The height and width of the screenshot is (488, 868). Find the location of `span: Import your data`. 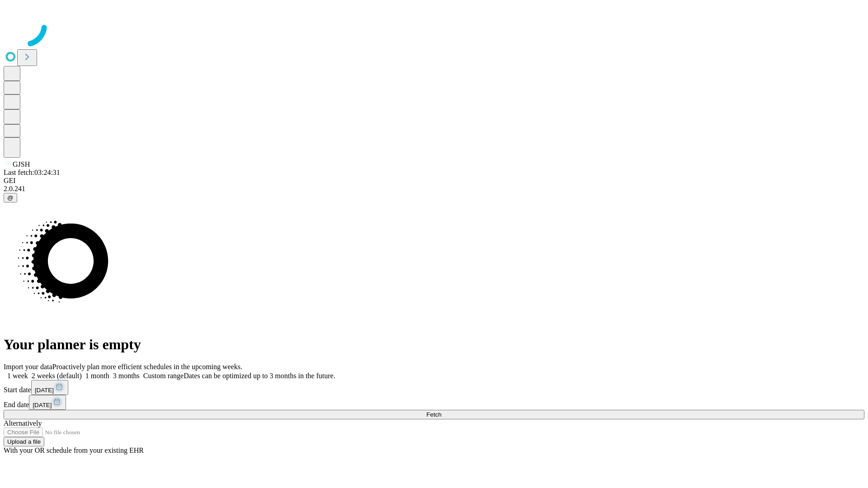

span: Import your data is located at coordinates (28, 366).